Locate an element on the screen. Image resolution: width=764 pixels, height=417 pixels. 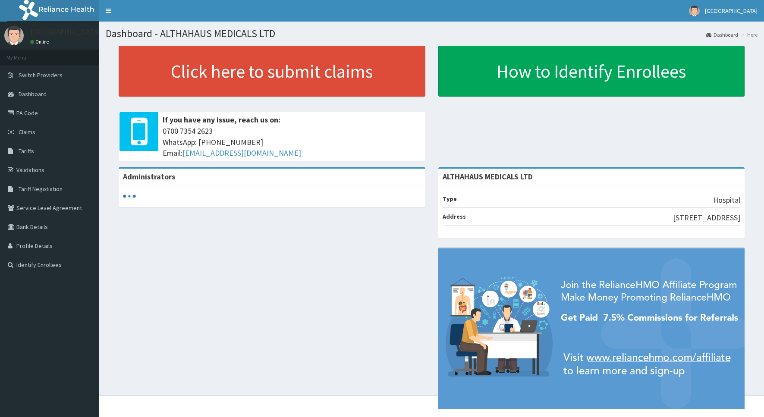
h1: Dashboard - ALTHAHAUS MEDICALS LTD is located at coordinates (431, 34).